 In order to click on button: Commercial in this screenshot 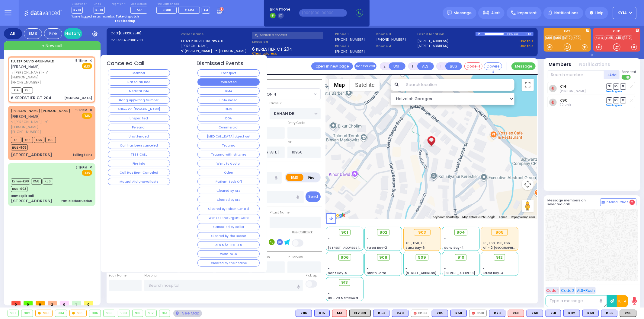, I will do `click(228, 127)`.